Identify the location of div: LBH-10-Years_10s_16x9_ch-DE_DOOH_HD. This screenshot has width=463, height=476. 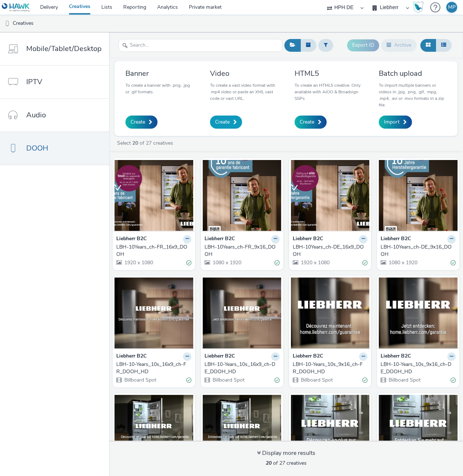
(241, 368).